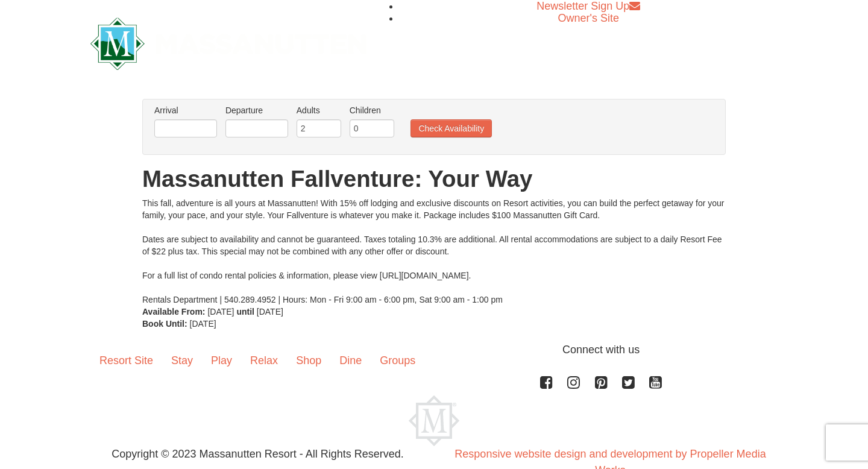  Describe the element at coordinates (372, 110) in the screenshot. I see `label: Children` at that location.